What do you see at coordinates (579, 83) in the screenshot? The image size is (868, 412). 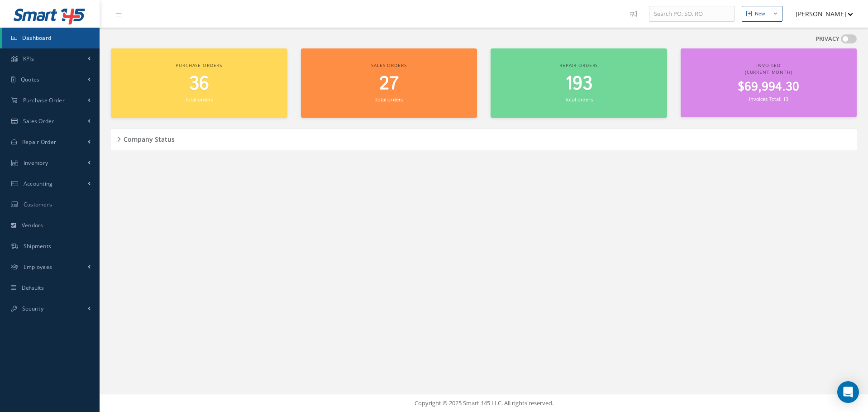 I see `span: 193` at bounding box center [579, 83].